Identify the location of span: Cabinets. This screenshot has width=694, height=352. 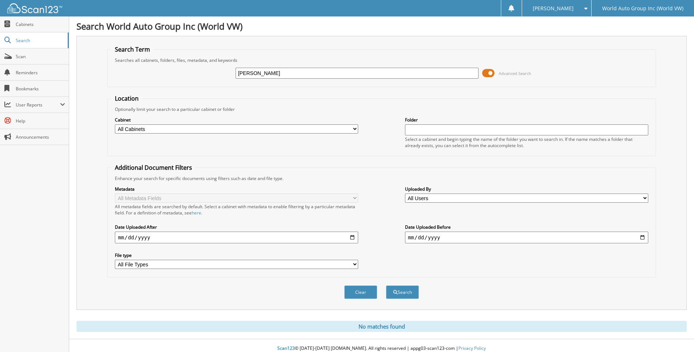
(40, 24).